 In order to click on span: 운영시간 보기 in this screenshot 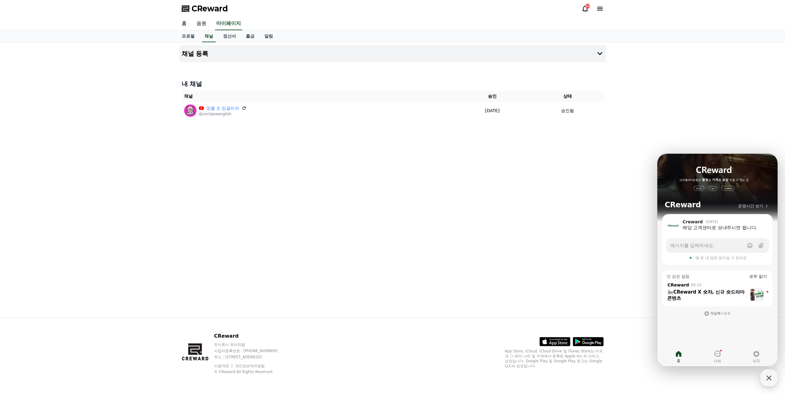, I will do `click(93, 52)`.